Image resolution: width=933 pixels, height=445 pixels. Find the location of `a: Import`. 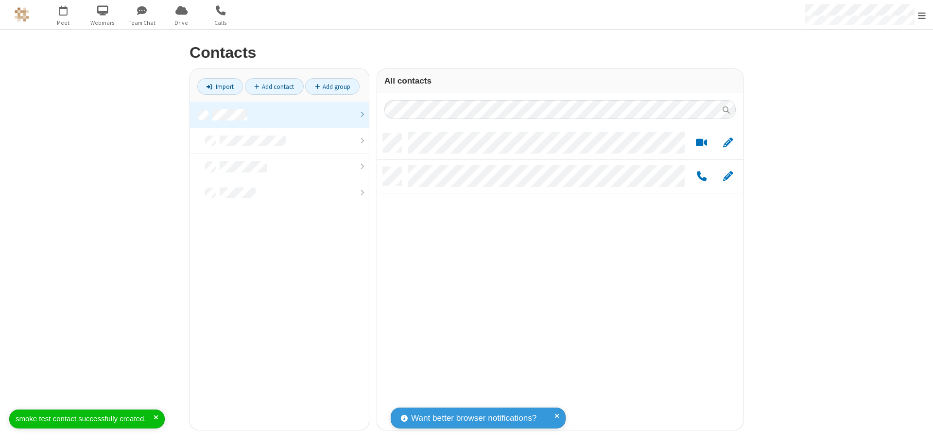

a: Import is located at coordinates (220, 86).